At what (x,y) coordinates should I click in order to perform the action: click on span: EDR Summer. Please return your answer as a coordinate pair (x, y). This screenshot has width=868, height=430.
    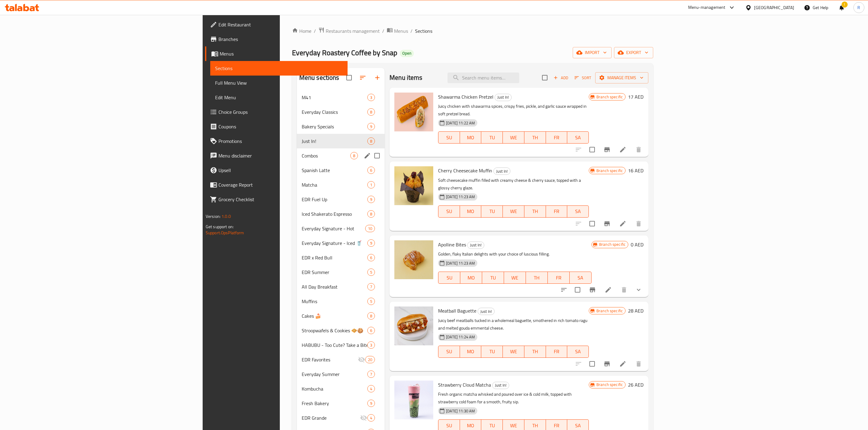
    Looking at the image, I should click on (334, 272).